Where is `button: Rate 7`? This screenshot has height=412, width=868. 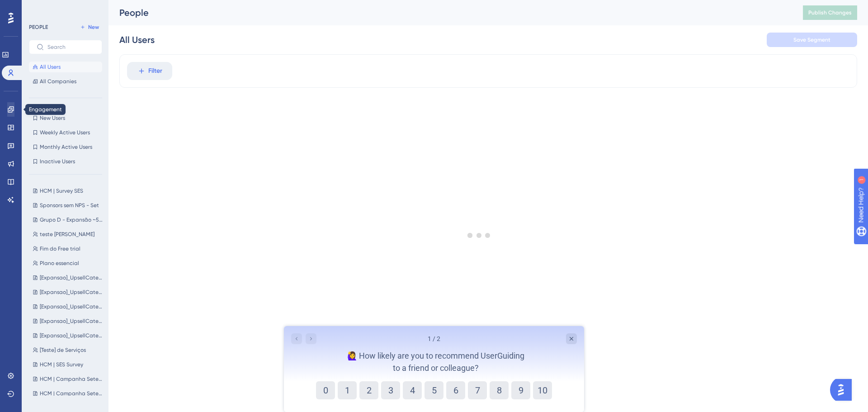 button: Rate 7 is located at coordinates (193, 64).